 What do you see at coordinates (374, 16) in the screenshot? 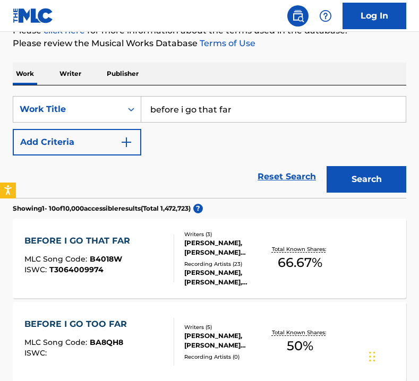
I see `a: Log In` at bounding box center [374, 16].